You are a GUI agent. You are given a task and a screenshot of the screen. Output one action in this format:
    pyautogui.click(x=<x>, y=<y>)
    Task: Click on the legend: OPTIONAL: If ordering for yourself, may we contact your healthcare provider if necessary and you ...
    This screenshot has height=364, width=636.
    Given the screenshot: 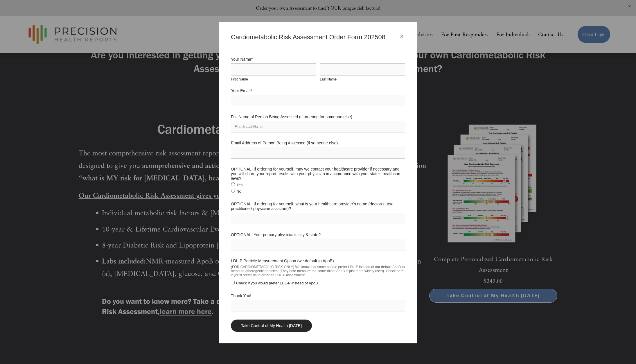 What is the action you would take?
    pyautogui.click(x=318, y=174)
    